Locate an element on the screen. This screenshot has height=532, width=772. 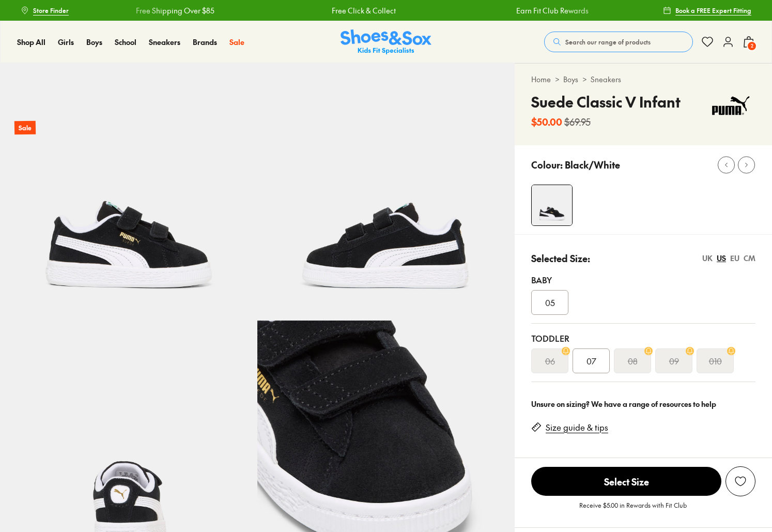
a: Store Finder is located at coordinates (45, 10).